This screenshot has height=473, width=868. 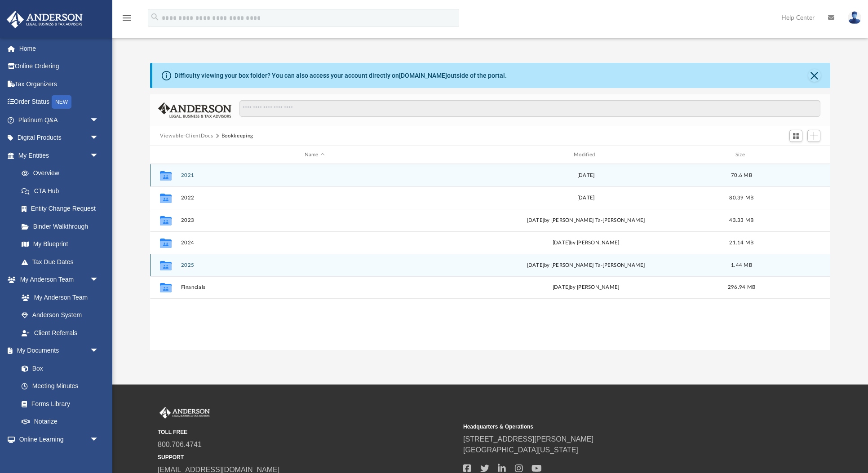 I want to click on button: Switch to Grid View, so click(x=796, y=136).